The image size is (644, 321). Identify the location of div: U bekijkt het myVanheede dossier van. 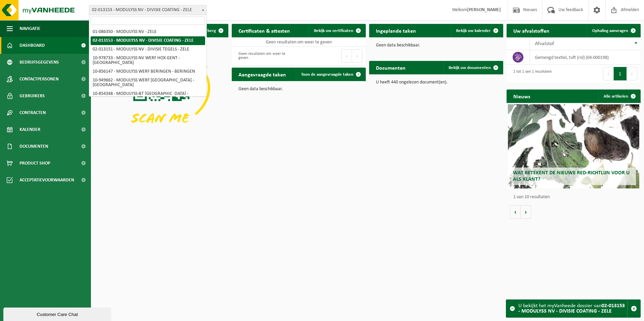
(572, 309).